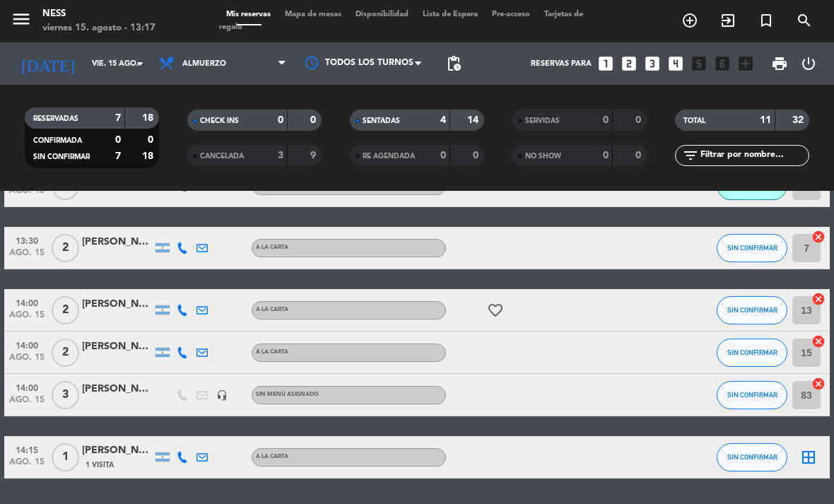 The width and height of the screenshot is (834, 504). I want to click on strong: 9, so click(315, 155).